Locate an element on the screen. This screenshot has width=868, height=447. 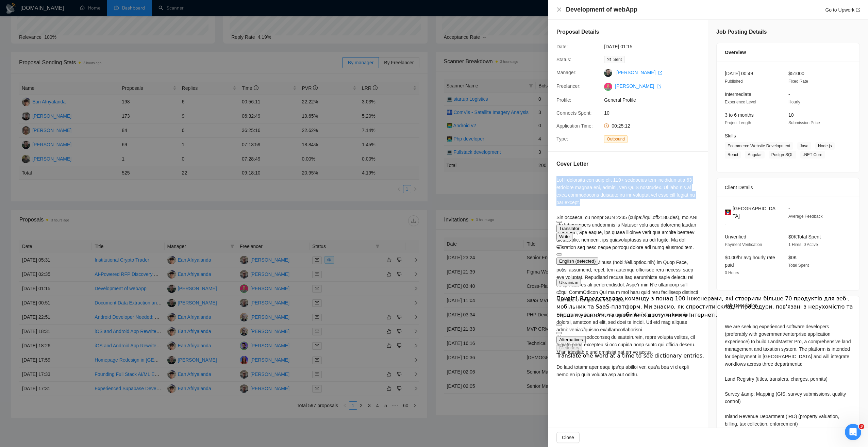
h4: Development of webApp is located at coordinates (602, 10).